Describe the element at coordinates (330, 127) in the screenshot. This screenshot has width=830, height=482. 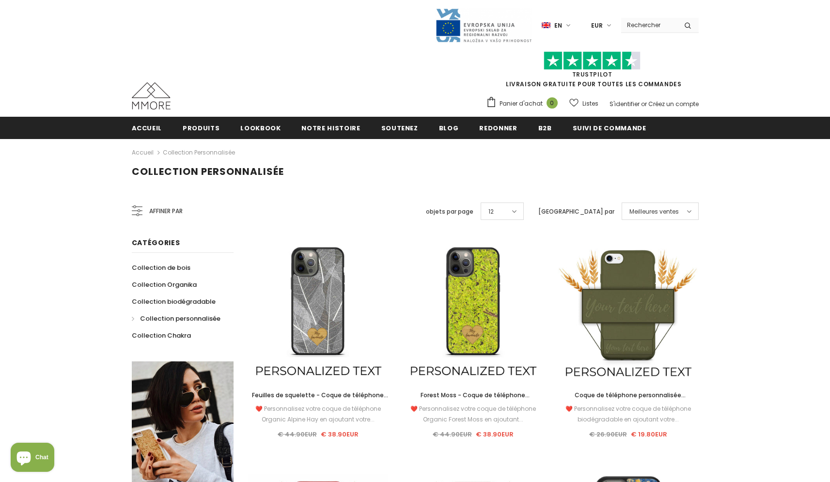
I see `a: Notre histoire` at that location.